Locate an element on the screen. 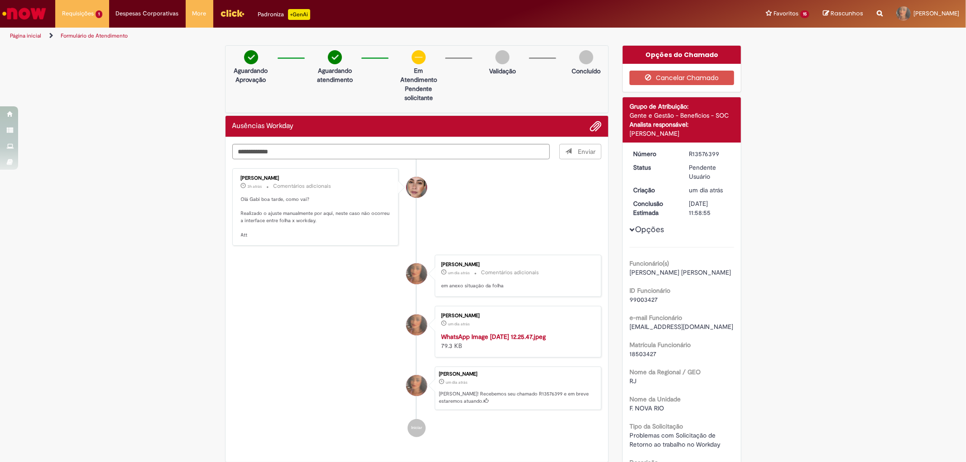  span: Favoritos is located at coordinates (785, 14).